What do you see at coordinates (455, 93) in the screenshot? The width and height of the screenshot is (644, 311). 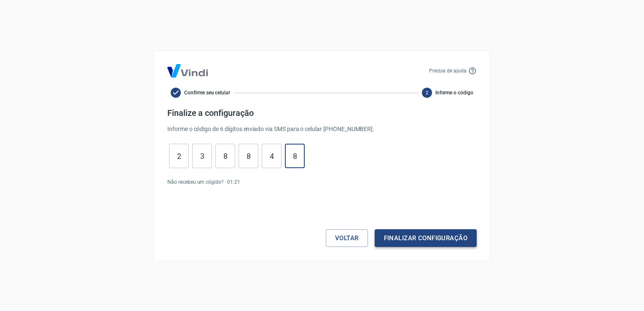 I see `span: Informe o código` at bounding box center [455, 93].